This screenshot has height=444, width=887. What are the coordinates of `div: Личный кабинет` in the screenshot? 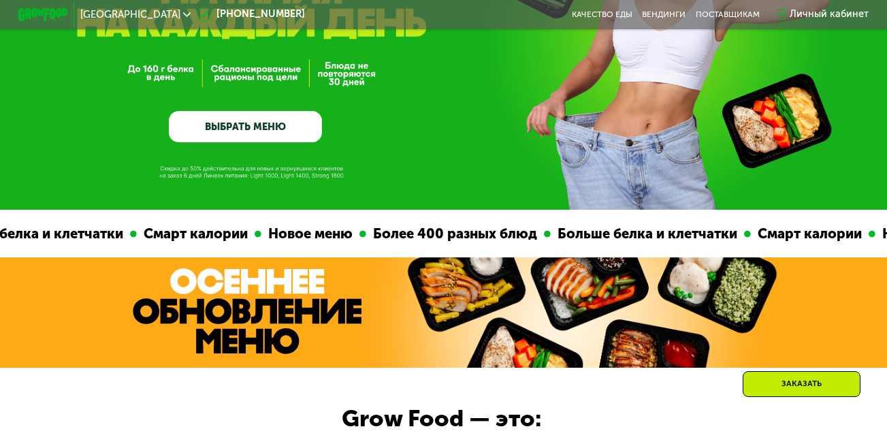 It's located at (829, 14).